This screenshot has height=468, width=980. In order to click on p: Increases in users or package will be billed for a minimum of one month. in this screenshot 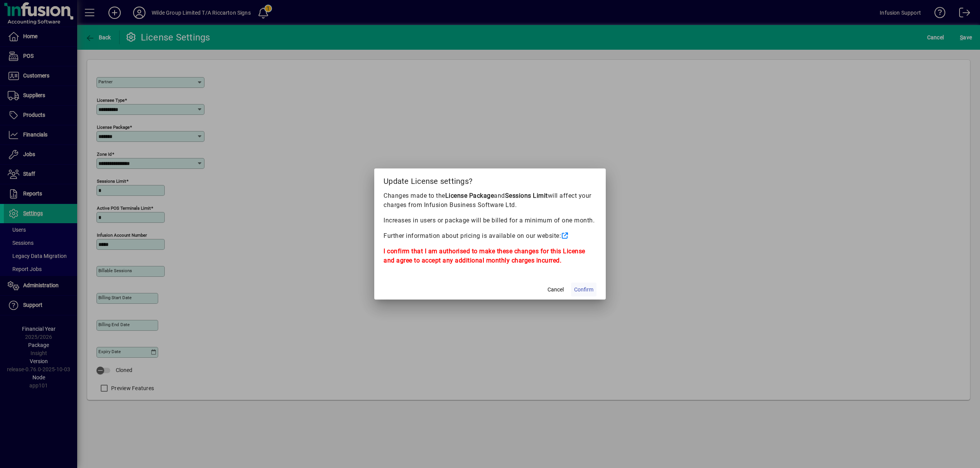, I will do `click(490, 221)`.